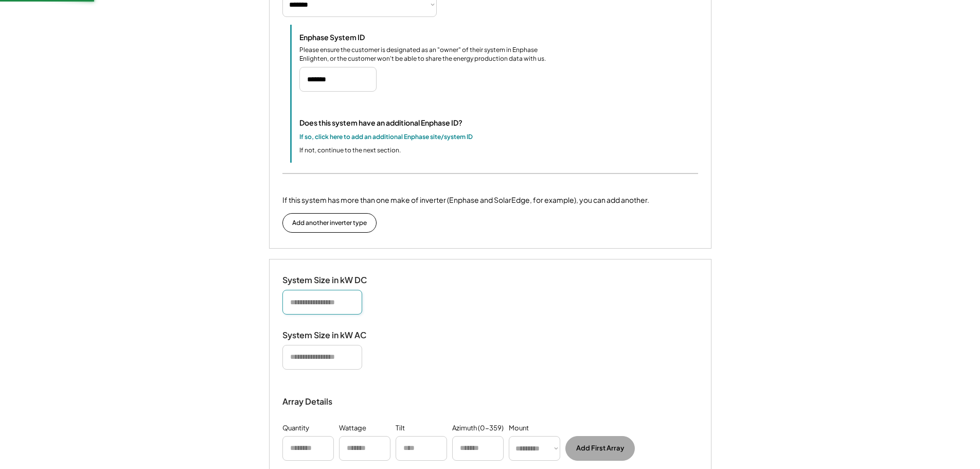 Image resolution: width=980 pixels, height=469 pixels. Describe the element at coordinates (380, 122) in the screenshot. I see `div: Does this system have an additional Enphase ID?` at that location.